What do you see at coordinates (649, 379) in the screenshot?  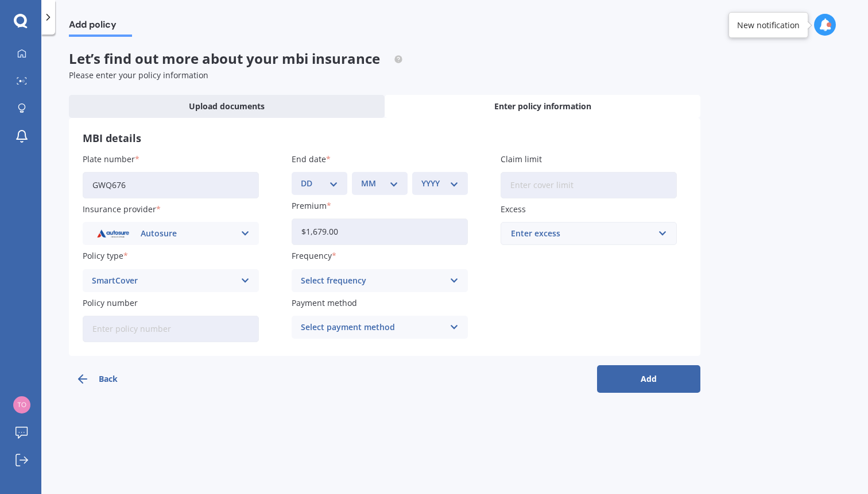 I see `button: Add` at bounding box center [649, 379].